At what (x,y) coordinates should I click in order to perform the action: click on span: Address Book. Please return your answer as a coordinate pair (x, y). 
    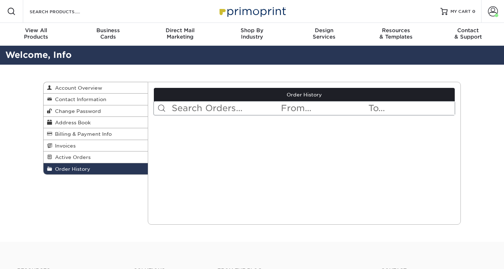
    Looking at the image, I should click on (71, 122).